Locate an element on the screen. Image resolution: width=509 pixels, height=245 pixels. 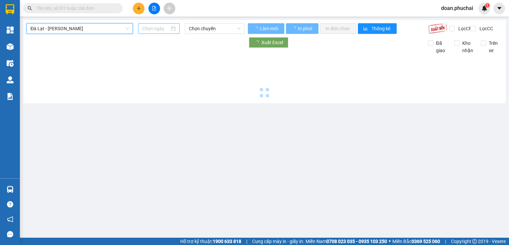
span: bar-chart is located at coordinates (366, 29).